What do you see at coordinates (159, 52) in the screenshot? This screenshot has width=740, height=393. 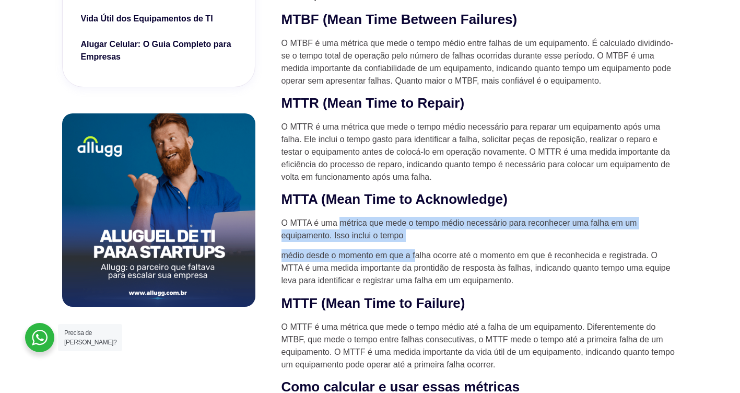 I see `a: Alugar Celular: O Guia Completo para Empresas` at bounding box center [159, 52].